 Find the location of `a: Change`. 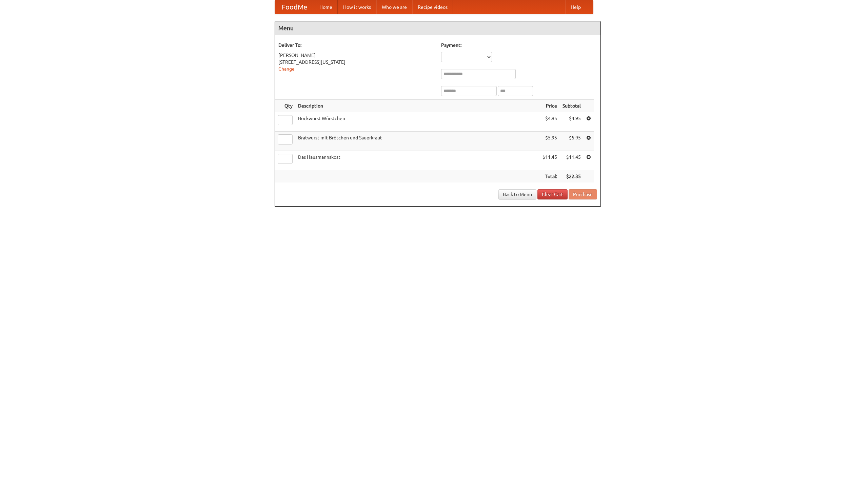

a: Change is located at coordinates (287, 69).